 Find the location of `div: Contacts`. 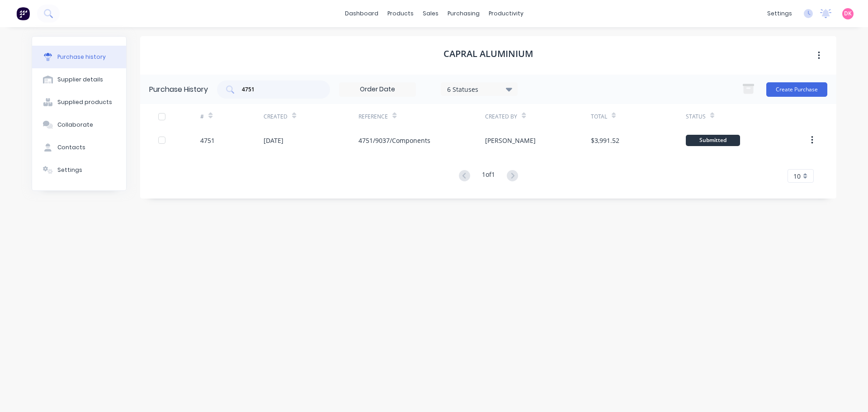

div: Contacts is located at coordinates (72, 147).